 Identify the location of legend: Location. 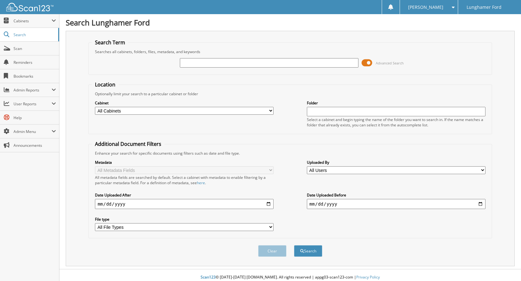
(105, 85).